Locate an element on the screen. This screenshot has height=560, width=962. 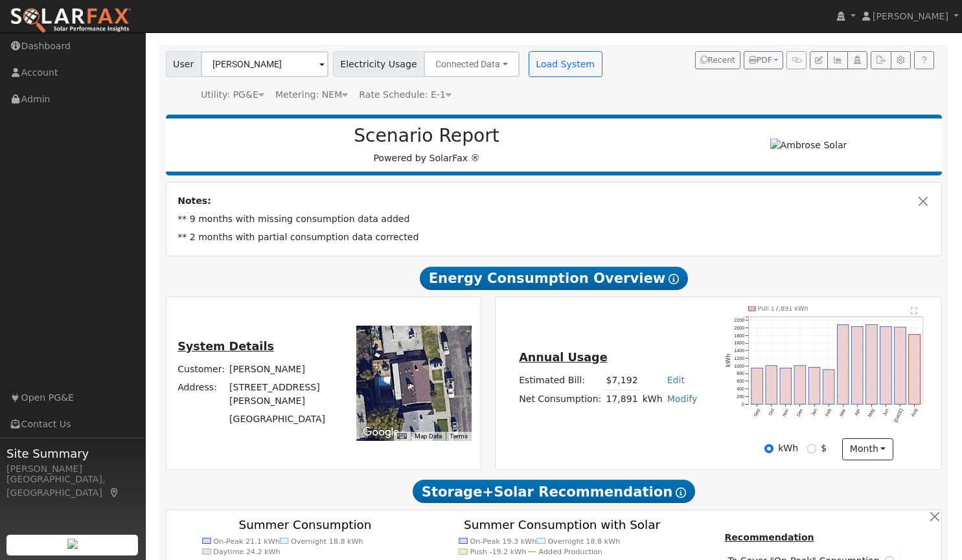
text: 600 is located at coordinates (740, 381).